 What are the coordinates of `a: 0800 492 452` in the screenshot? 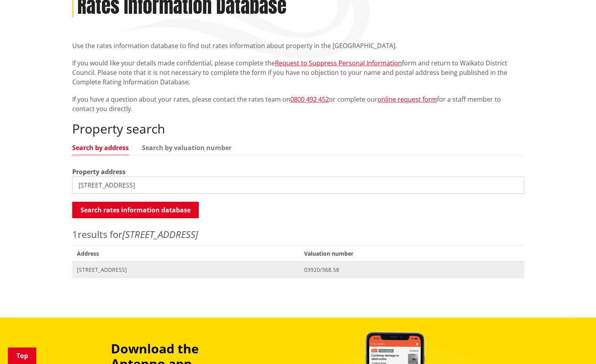 It's located at (310, 99).